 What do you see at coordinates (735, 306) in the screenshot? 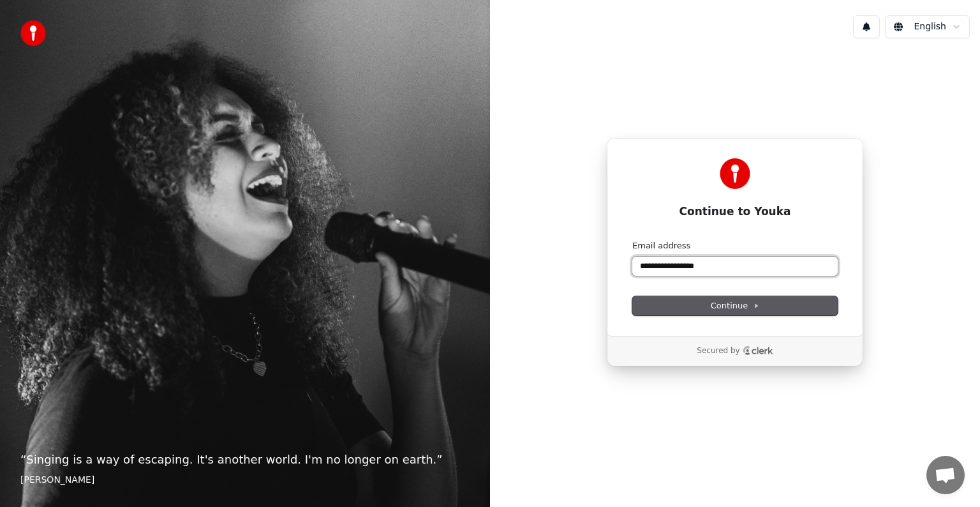
I see `span: Continue` at bounding box center [735, 306].